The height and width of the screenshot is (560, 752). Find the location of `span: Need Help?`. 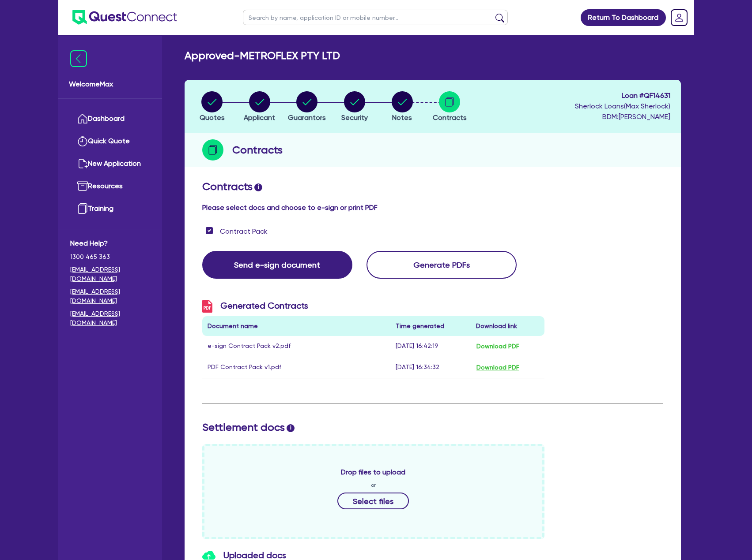

span: Need Help? is located at coordinates (110, 244).